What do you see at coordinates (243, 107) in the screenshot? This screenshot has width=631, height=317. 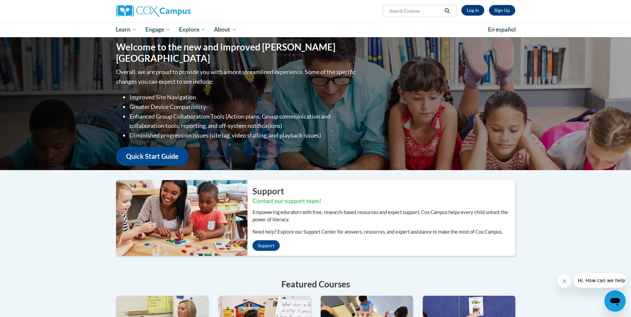 I see `li: Greater Device Compatibility` at bounding box center [243, 107].